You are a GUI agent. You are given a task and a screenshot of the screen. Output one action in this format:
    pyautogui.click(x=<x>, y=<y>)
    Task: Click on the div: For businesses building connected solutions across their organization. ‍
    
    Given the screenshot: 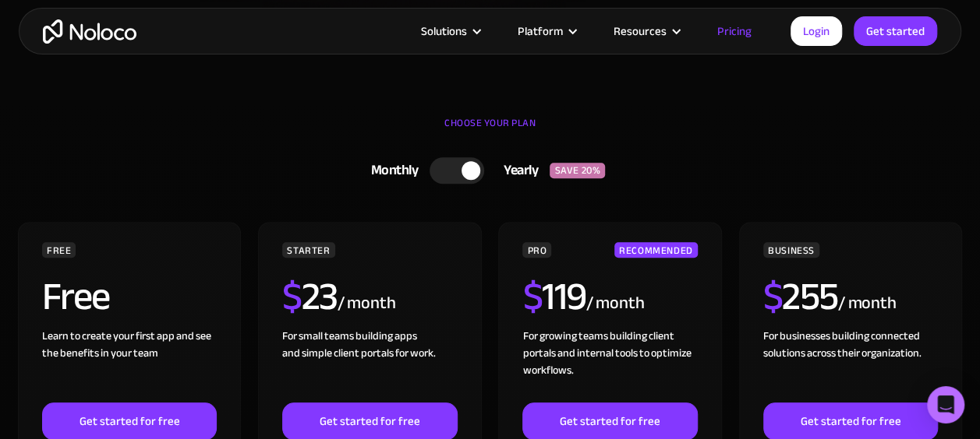 What is the action you would take?
    pyautogui.click(x=851, y=365)
    